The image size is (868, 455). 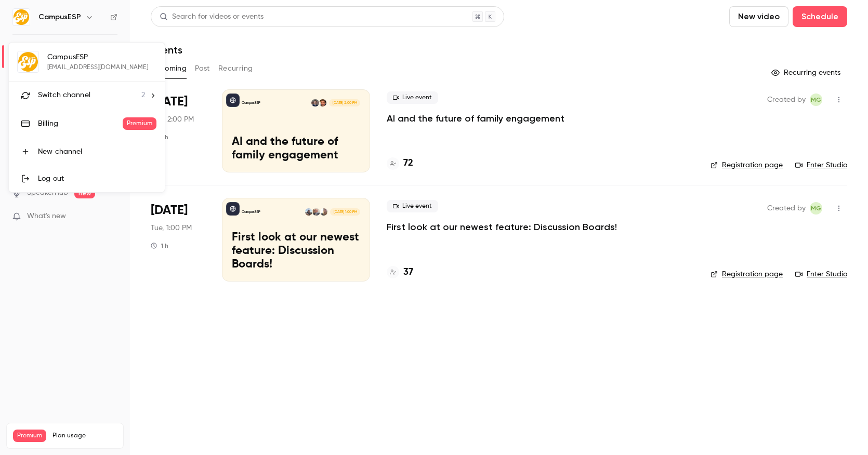 I want to click on span: 2, so click(x=143, y=95).